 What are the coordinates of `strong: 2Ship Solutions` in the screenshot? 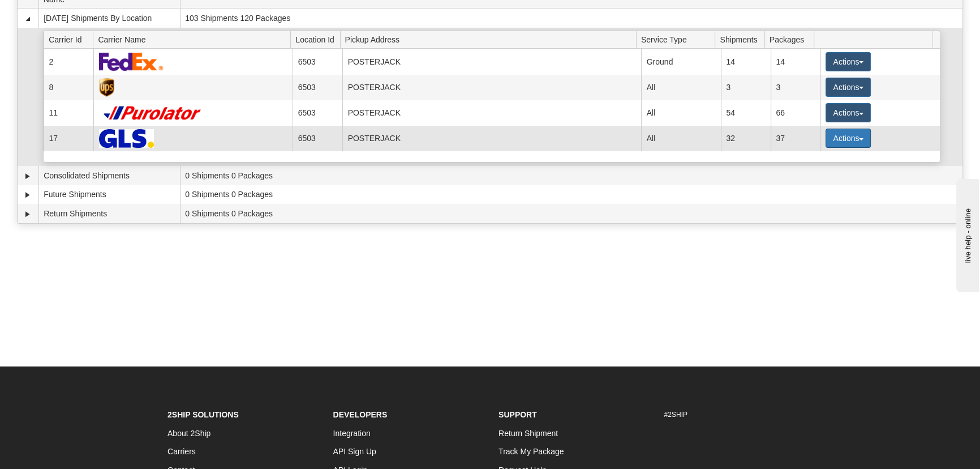 It's located at (203, 415).